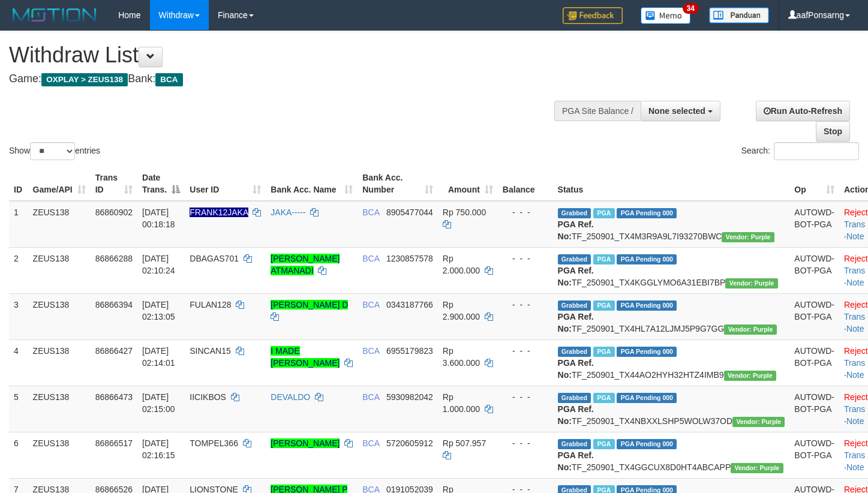  I want to click on span: 86860902, so click(114, 213).